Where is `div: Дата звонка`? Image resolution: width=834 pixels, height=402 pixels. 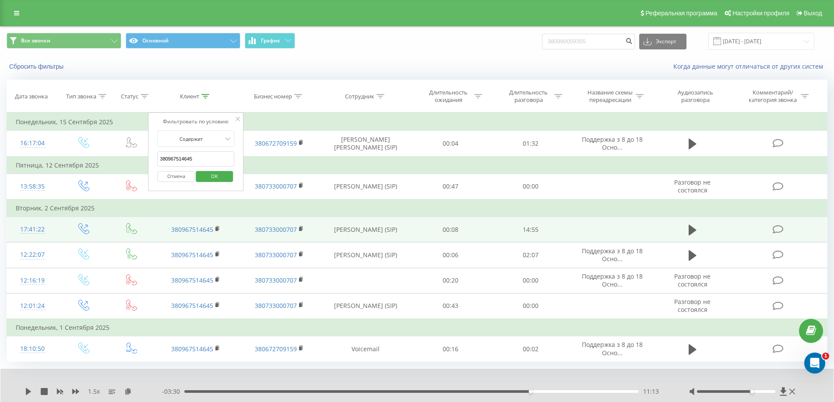
div: Дата звонка is located at coordinates (31, 96).